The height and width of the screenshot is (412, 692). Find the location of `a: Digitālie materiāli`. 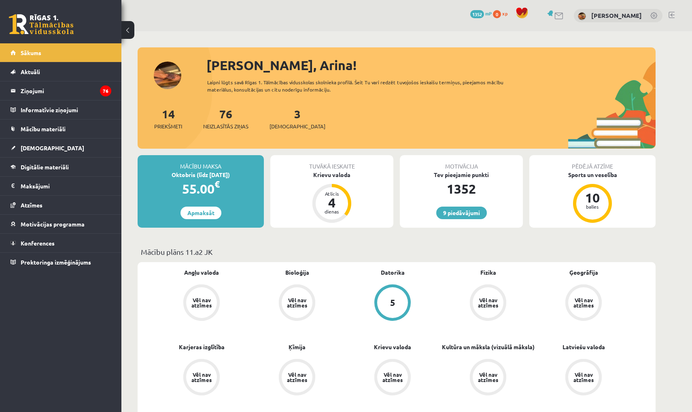

a: Digitālie materiāli is located at coordinates (61, 167).